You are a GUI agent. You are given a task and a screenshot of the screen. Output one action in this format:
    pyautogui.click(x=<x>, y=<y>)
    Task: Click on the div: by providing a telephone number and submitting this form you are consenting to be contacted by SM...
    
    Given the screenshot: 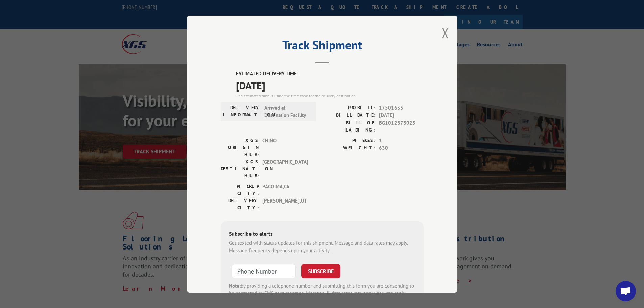 What is the action you would take?
    pyautogui.click(x=322, y=294)
    